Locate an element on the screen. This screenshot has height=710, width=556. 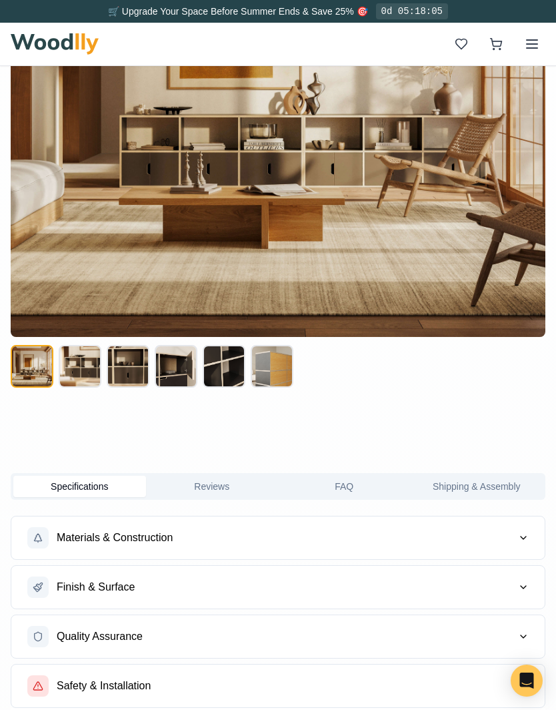
span: Safety & Installation is located at coordinates (103, 686).